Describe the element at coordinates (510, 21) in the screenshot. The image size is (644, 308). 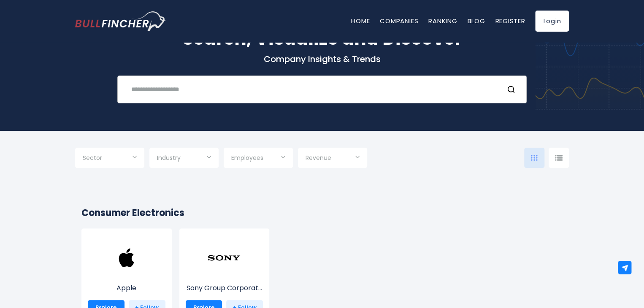
I see `a: Register` at that location.